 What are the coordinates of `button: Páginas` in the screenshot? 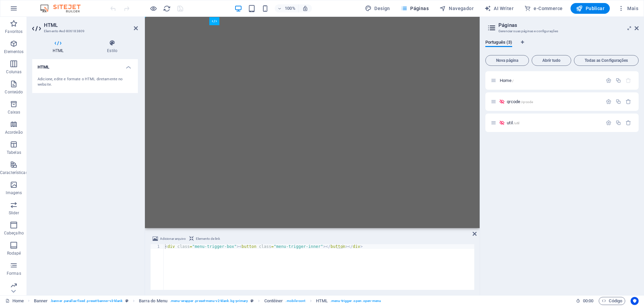 It's located at (414, 8).